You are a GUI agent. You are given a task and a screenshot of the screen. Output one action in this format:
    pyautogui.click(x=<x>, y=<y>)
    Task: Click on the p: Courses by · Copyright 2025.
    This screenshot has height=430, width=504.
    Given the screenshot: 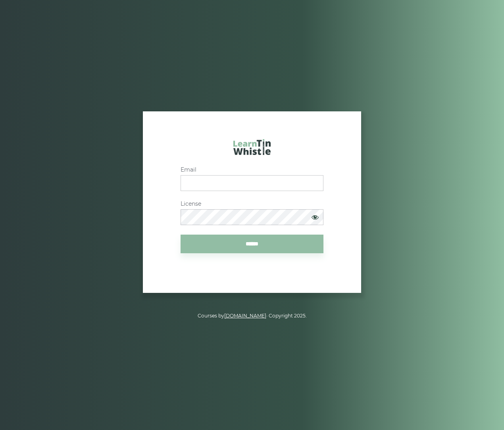 What is the action you would take?
    pyautogui.click(x=252, y=316)
    